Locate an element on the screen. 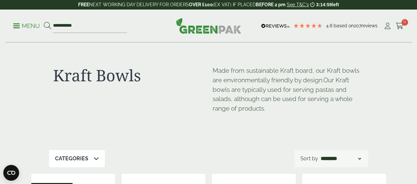 The image size is (417, 184). span: reviews is located at coordinates (370, 26).